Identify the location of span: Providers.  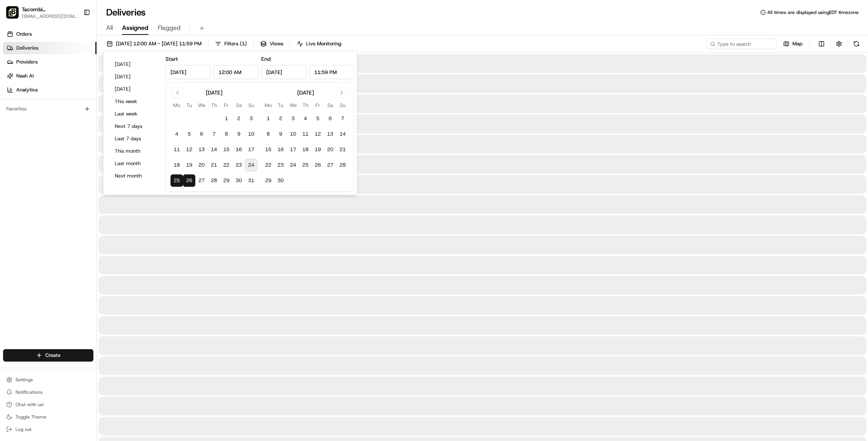
(27, 62).